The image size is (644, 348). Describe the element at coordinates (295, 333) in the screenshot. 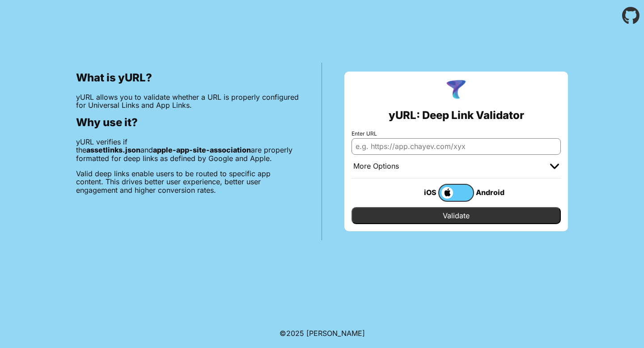

I see `span: 2025` at that location.